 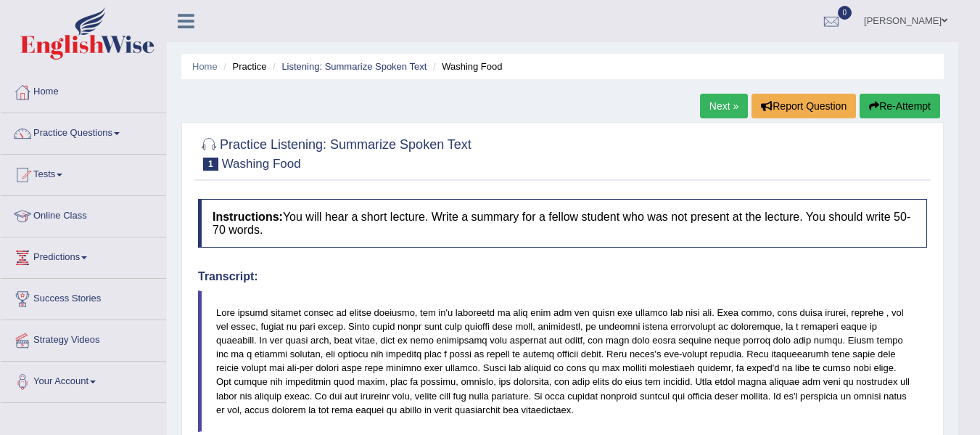 I want to click on a: Predictions, so click(x=83, y=255).